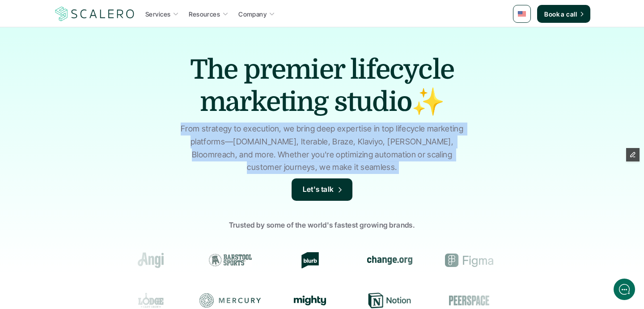 Image resolution: width=644 pixels, height=309 pixels. Describe the element at coordinates (318, 189) in the screenshot. I see `p: Let's talk` at that location.